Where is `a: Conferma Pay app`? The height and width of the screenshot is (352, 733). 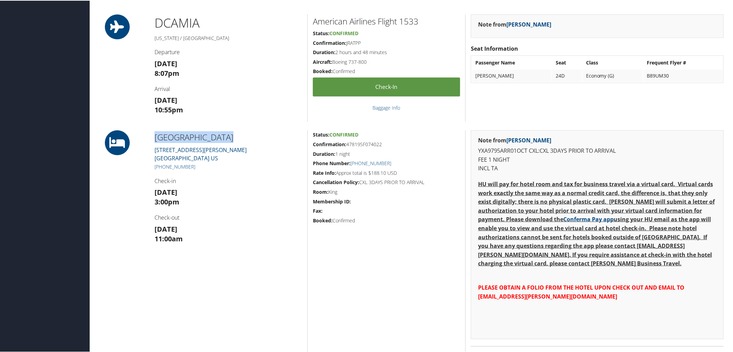 a: Conferma Pay app is located at coordinates (588, 219).